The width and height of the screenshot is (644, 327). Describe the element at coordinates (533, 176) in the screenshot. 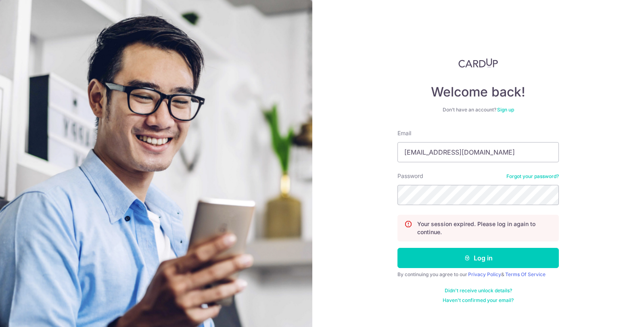

I see `a: Forgot your password?` at that location.